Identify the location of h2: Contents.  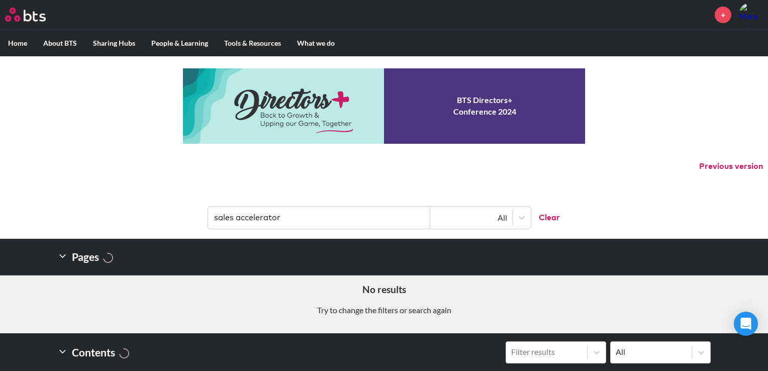
(93, 353).